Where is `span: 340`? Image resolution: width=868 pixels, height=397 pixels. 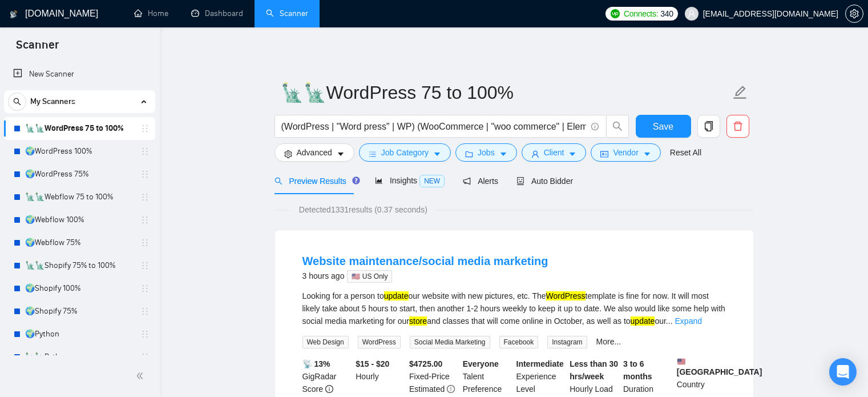
span: 340 is located at coordinates (667, 14).